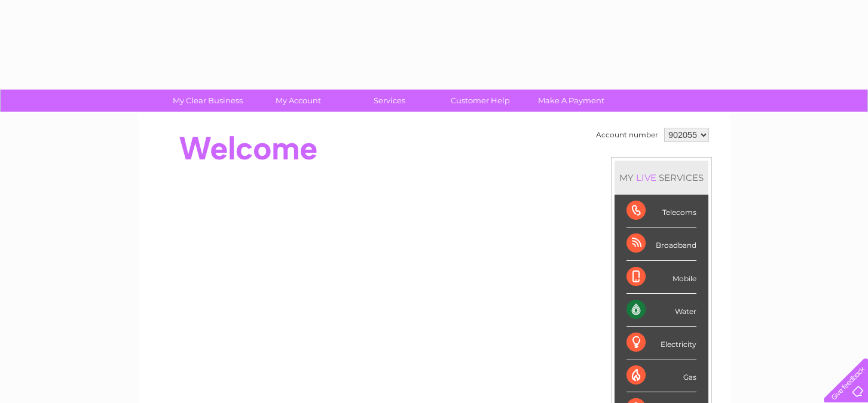 Image resolution: width=868 pixels, height=403 pixels. What do you see at coordinates (627, 135) in the screenshot?
I see `td: Account number` at bounding box center [627, 135].